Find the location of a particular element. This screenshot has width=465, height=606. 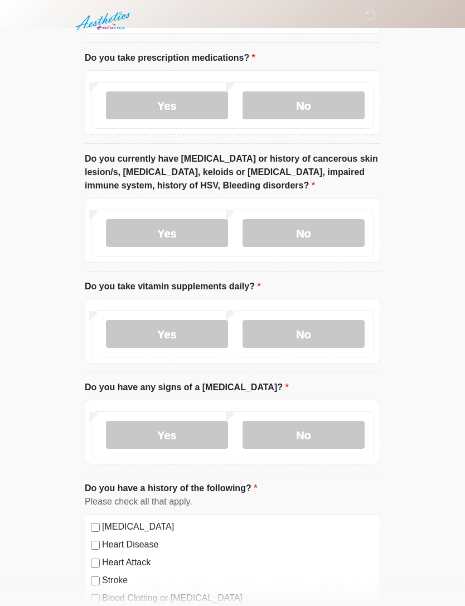

label: Stroke is located at coordinates (238, 581).